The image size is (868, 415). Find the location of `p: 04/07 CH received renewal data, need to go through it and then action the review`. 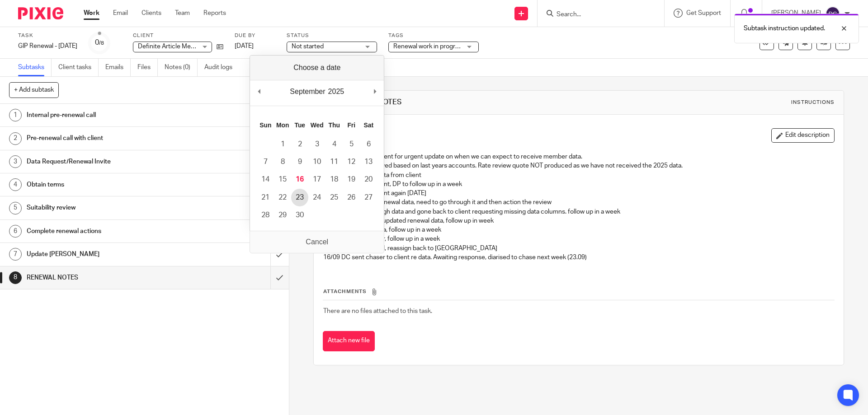

p: 04/07 CH received renewal data, need to go through it and then action the review is located at coordinates (578, 202).